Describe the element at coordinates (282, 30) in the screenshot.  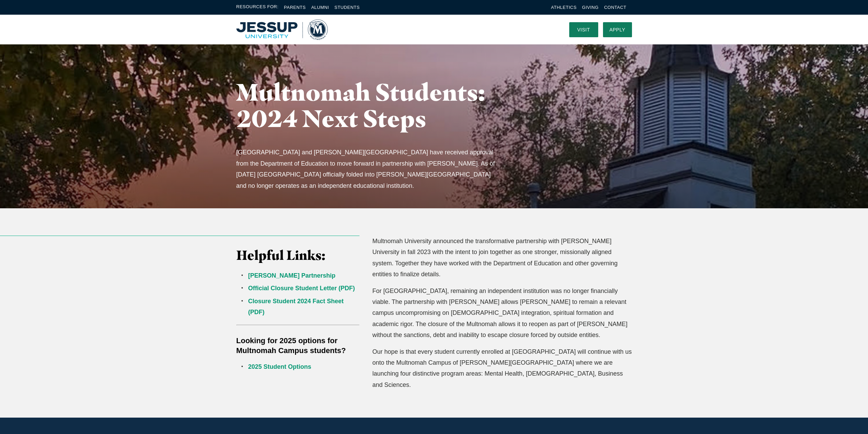
I see `img: Multnomah University Logo` at that location.